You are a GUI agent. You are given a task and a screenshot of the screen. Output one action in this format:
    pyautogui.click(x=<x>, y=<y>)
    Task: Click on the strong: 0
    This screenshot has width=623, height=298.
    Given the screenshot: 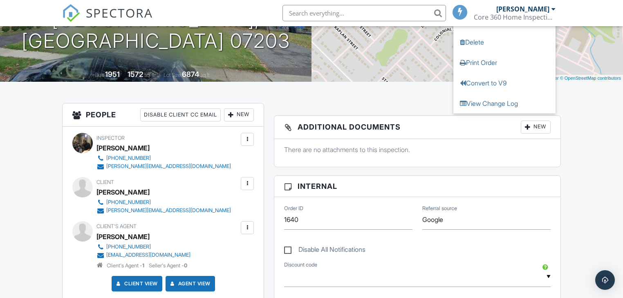 What is the action you would take?
    pyautogui.click(x=186, y=265)
    